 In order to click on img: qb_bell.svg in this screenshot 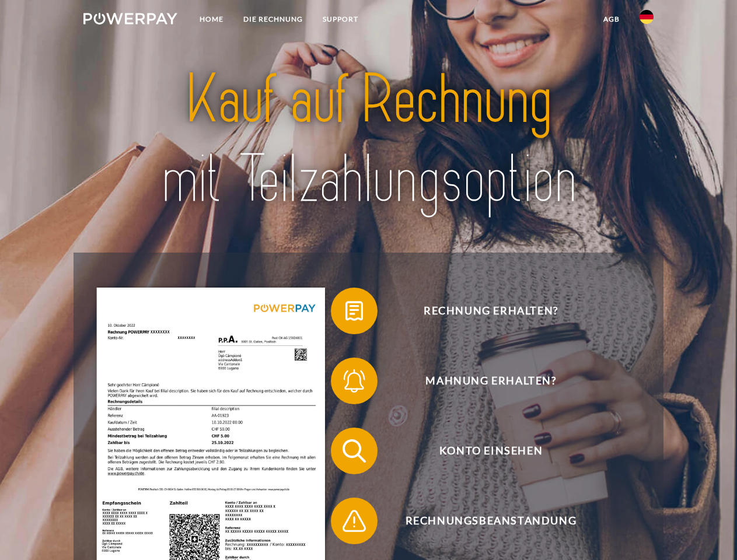, I will do `click(354, 381)`.